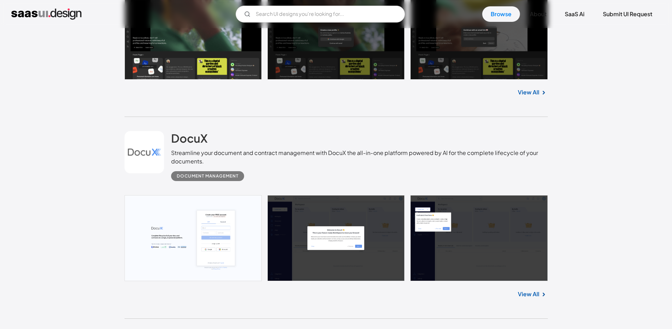 This screenshot has width=672, height=329. What do you see at coordinates (46, 14) in the screenshot?
I see `a: home` at bounding box center [46, 14].